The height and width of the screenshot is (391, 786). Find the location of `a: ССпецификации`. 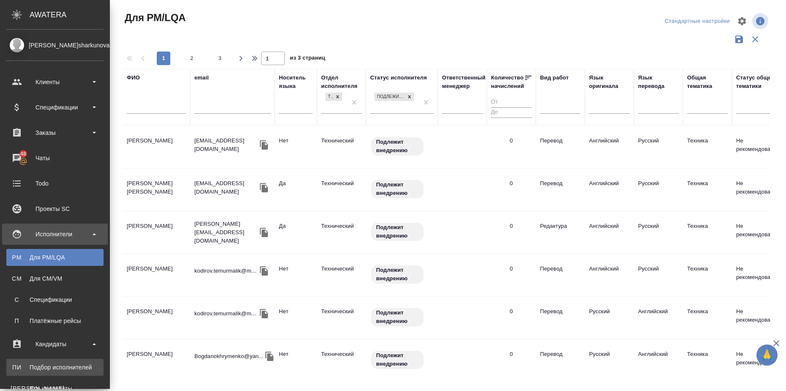

a: ССпецификации is located at coordinates (55, 300).